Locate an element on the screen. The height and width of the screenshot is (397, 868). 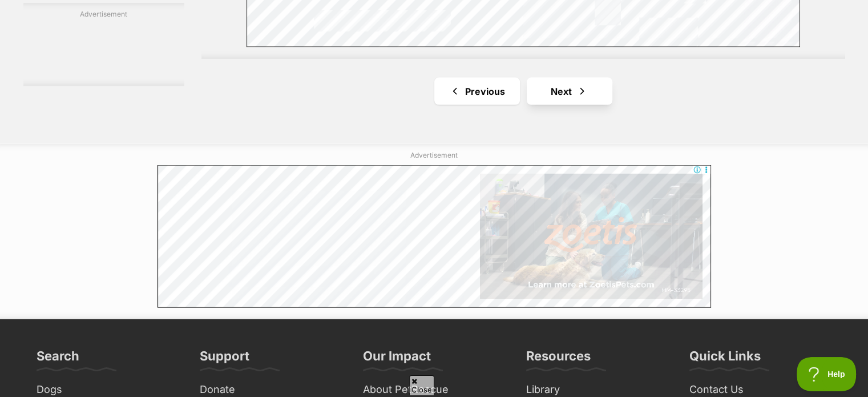
div: Advertisement is located at coordinates (104, 45).